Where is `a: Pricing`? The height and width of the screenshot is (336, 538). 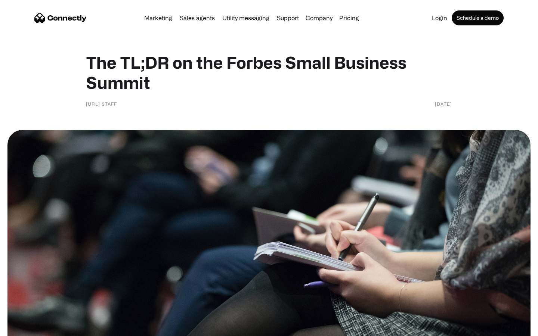 a: Pricing is located at coordinates (349, 18).